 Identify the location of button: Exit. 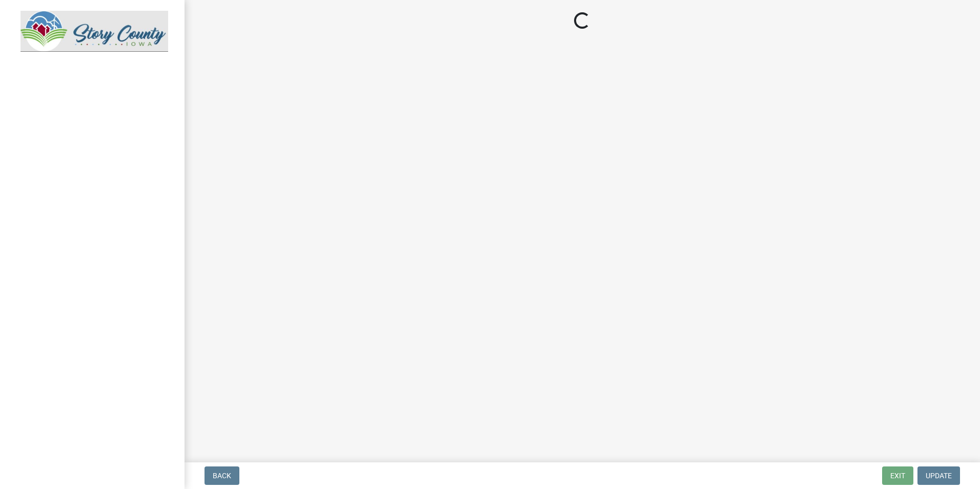
(897, 476).